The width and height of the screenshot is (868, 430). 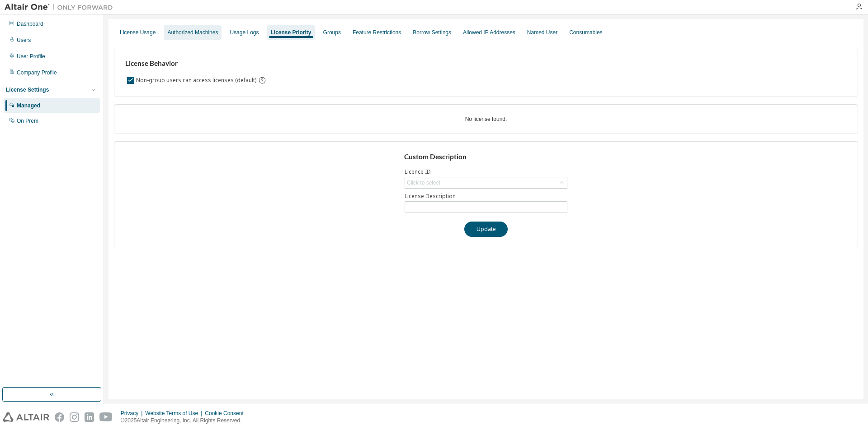 I want to click on div: Borrow Settings, so click(x=432, y=32).